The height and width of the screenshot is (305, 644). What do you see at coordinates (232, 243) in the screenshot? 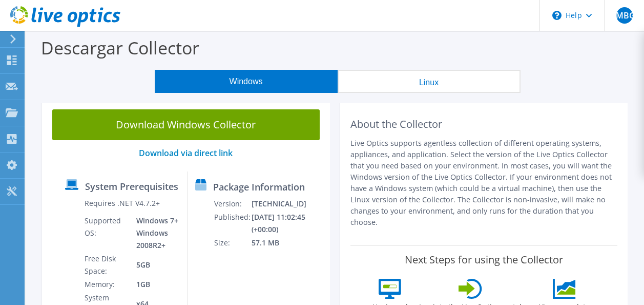
I see `td: Size:` at bounding box center [232, 243].